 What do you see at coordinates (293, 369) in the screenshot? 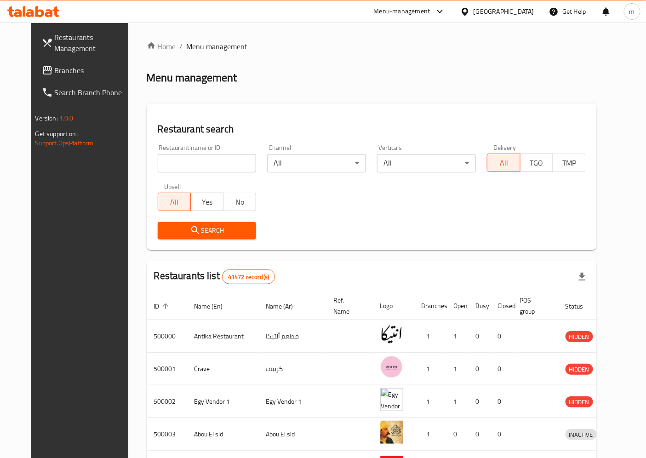
I see `td: كرييف` at bounding box center [293, 369].